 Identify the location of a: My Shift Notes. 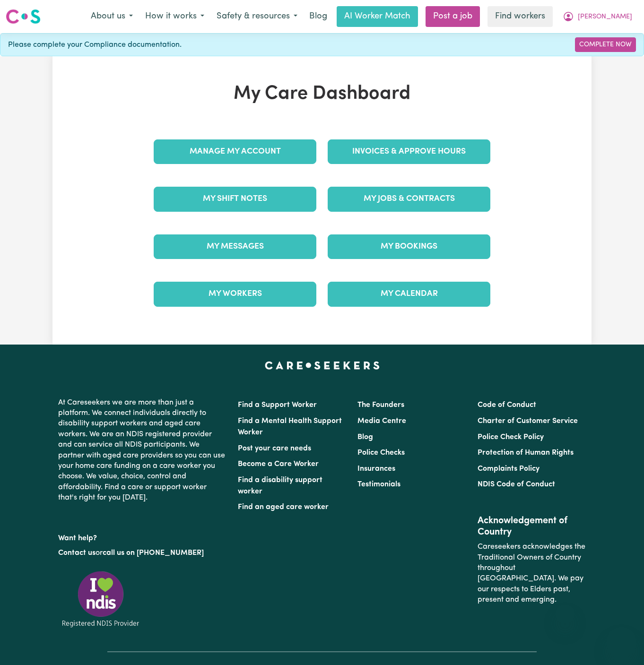
(235, 199).